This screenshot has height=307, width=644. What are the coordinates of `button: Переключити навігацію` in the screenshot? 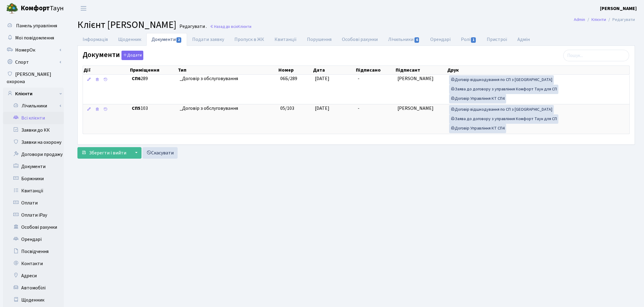 It's located at (83, 8).